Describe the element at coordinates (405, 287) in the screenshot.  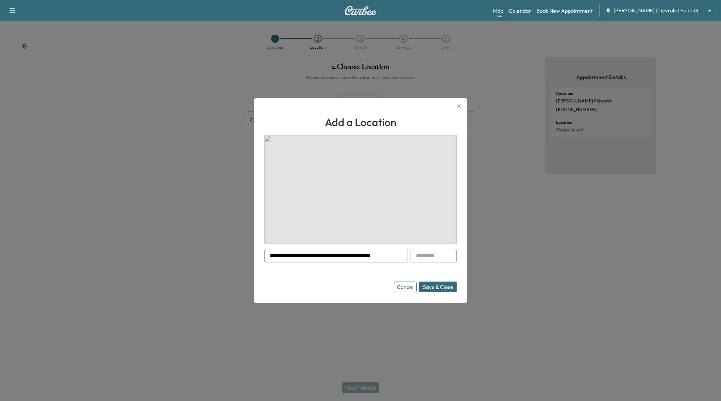
I see `button: Cancel` at that location.